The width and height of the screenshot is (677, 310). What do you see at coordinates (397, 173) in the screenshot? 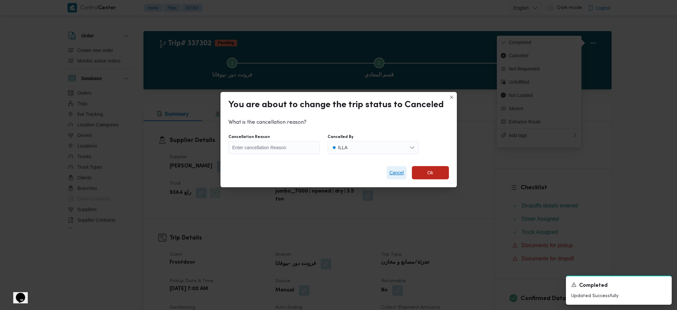
I see `button: Cancel` at bounding box center [397, 173].